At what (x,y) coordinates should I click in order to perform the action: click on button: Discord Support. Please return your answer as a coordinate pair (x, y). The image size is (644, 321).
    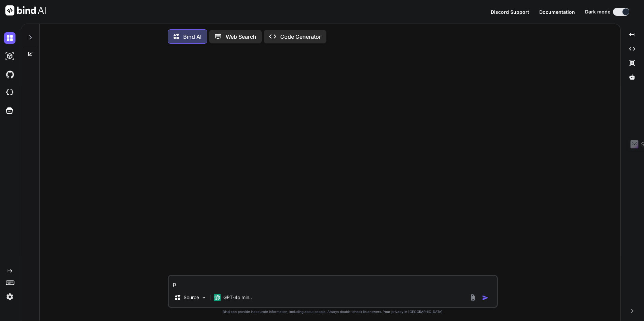
    Looking at the image, I should click on (510, 12).